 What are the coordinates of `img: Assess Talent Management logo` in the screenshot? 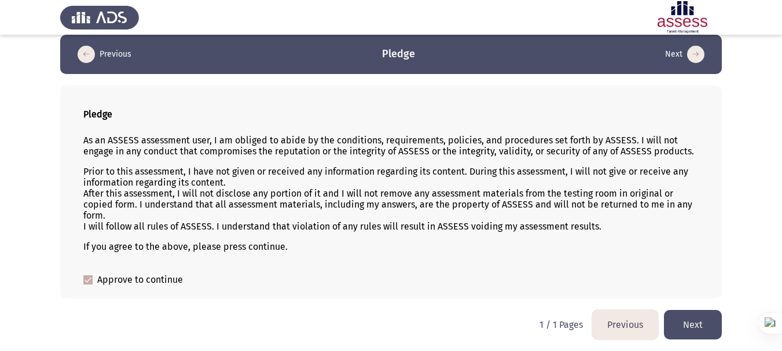 It's located at (100, 17).